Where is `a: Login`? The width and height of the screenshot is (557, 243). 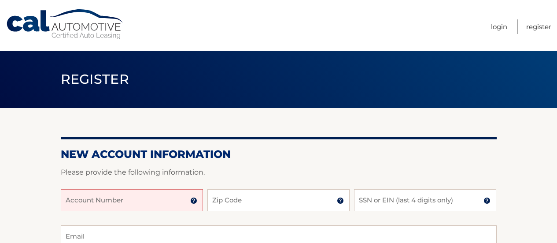
a: Login is located at coordinates (499, 26).